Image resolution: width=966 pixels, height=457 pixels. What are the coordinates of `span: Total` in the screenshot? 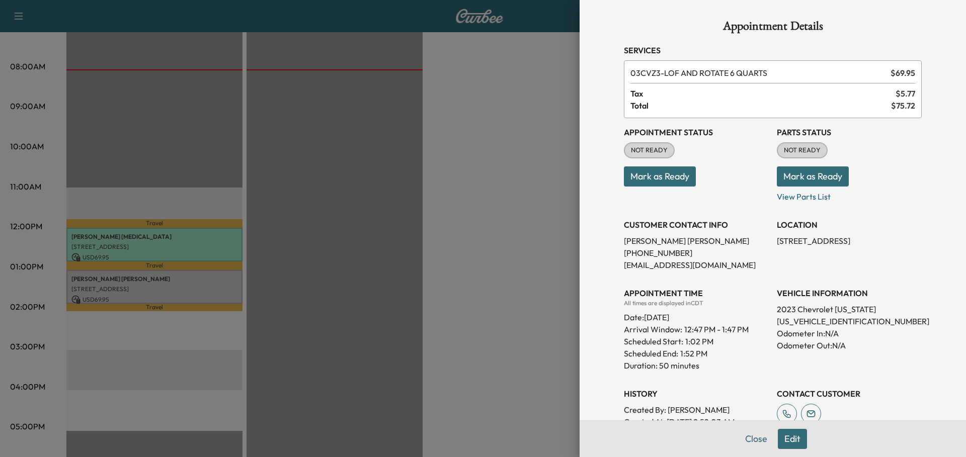 It's located at (760, 106).